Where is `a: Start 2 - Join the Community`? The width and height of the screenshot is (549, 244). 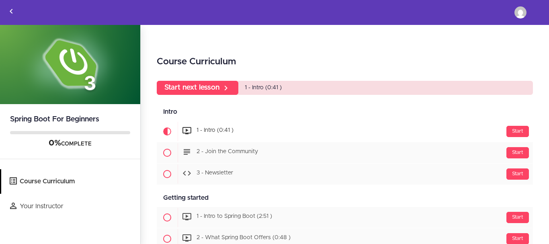
a: Start 2 - Join the Community is located at coordinates (345, 153).